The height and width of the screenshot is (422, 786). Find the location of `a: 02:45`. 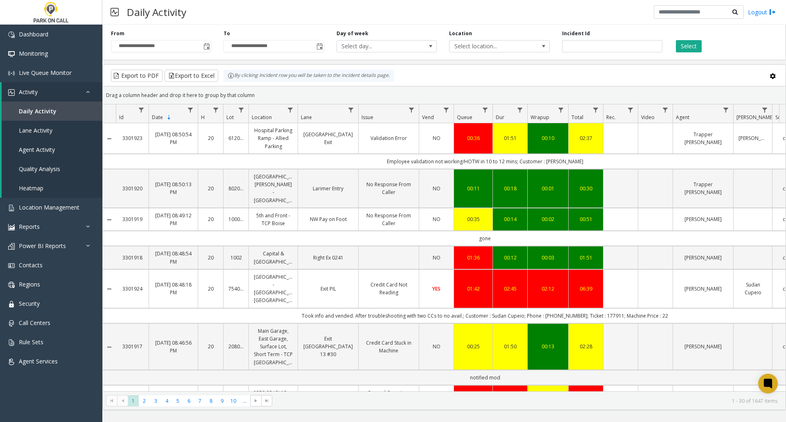

a: 02:45 is located at coordinates (510, 289).